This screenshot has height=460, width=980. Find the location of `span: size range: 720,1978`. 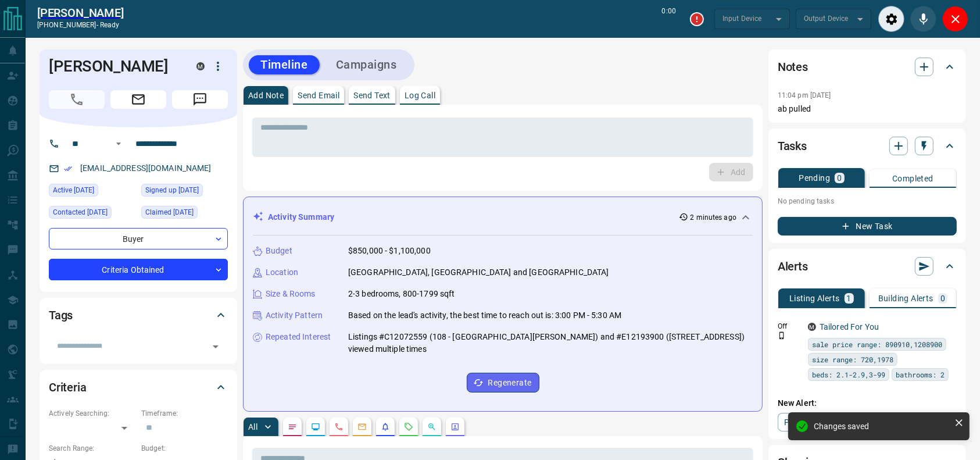

span: size range: 720,1978 is located at coordinates (853, 359).